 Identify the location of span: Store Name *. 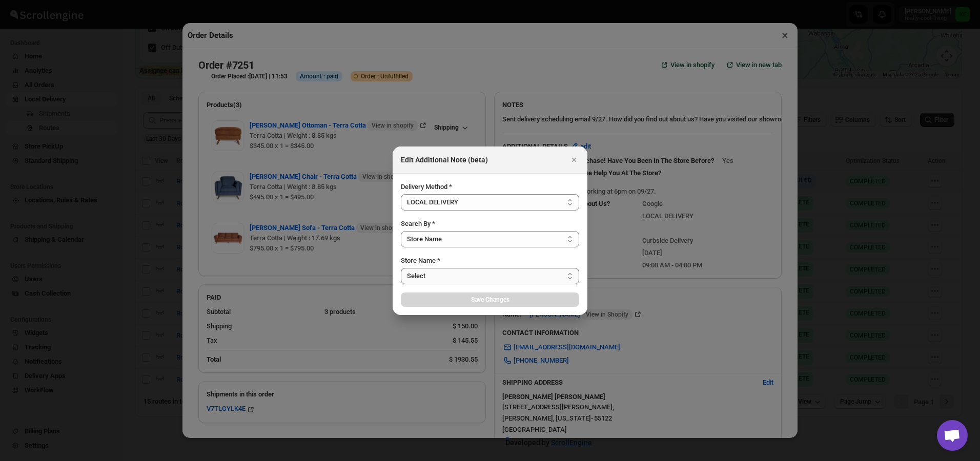
(420, 260).